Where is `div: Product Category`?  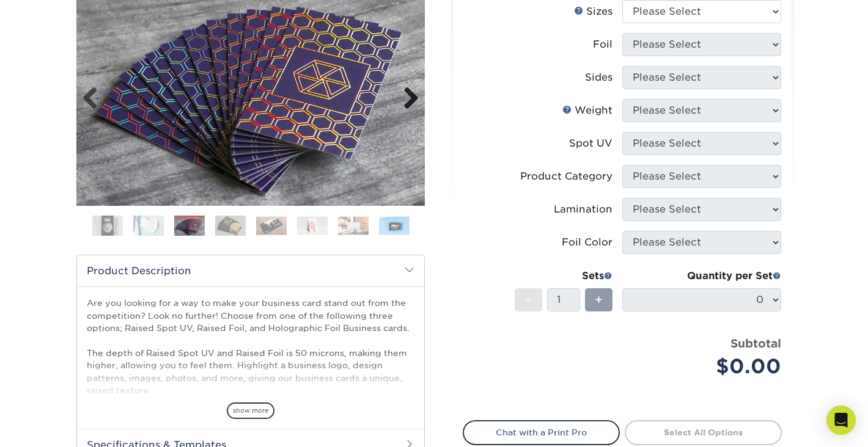 div: Product Category is located at coordinates (566, 177).